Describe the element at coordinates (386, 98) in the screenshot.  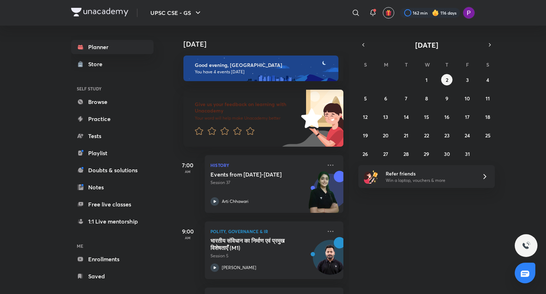
I see `abbr: October 6, 2025` at that location.